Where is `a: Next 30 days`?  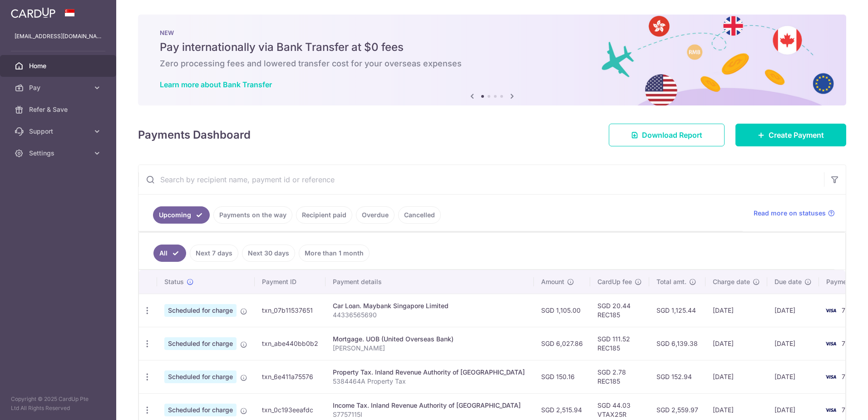 a: Next 30 days is located at coordinates (268, 253).